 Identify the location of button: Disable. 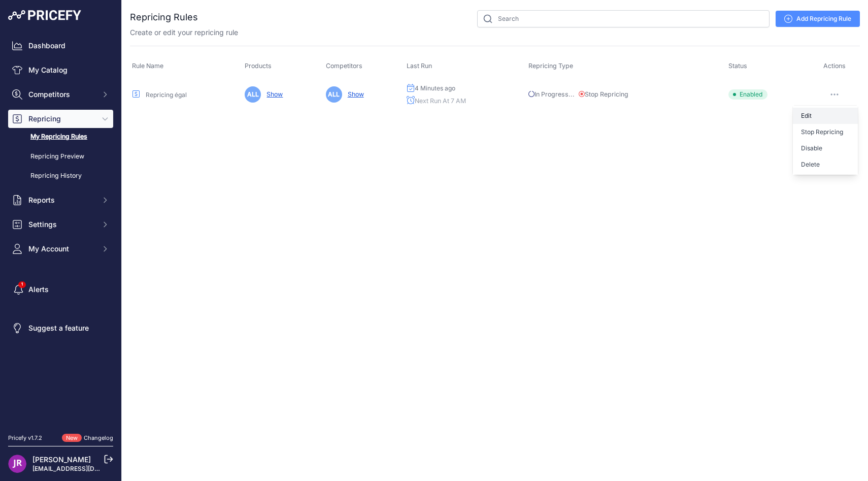
(825, 149).